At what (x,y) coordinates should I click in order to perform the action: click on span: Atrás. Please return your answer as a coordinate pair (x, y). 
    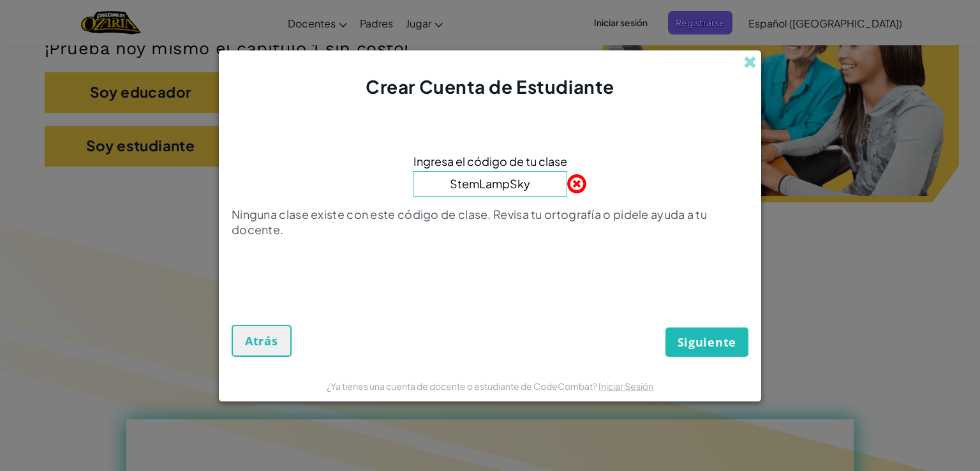
    Looking at the image, I should click on (261, 341).